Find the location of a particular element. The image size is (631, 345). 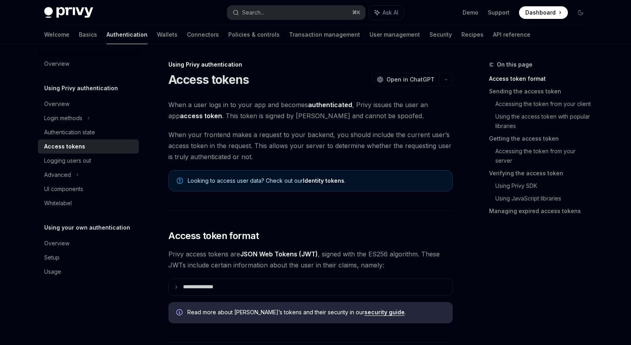

span: Looking to access user data? Check out our . is located at coordinates (316, 181).